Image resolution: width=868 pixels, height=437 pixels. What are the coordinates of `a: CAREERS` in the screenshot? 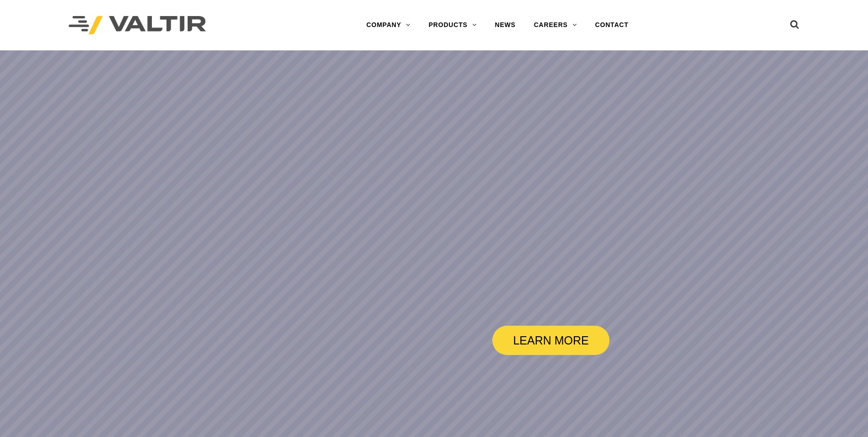 It's located at (556, 25).